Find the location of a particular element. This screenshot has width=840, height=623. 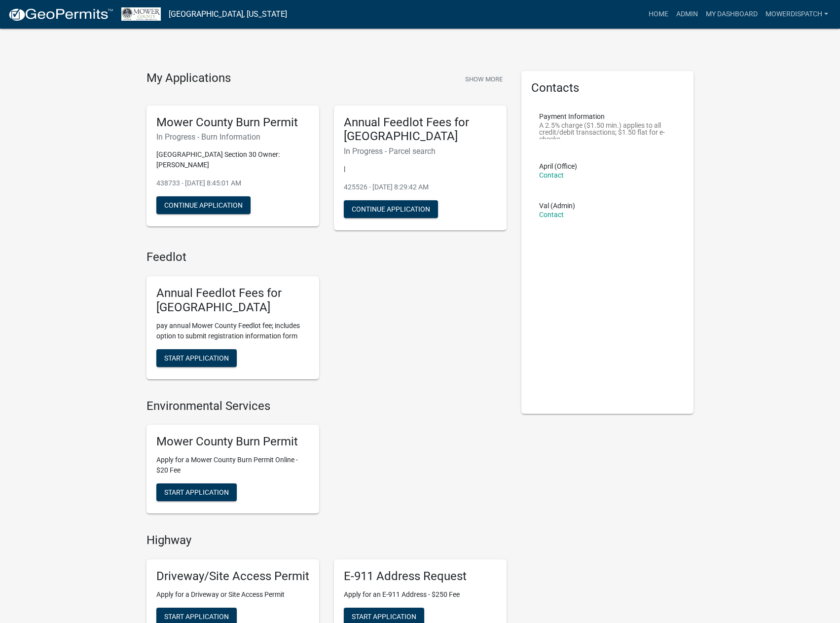

a: Admin is located at coordinates (687, 14).